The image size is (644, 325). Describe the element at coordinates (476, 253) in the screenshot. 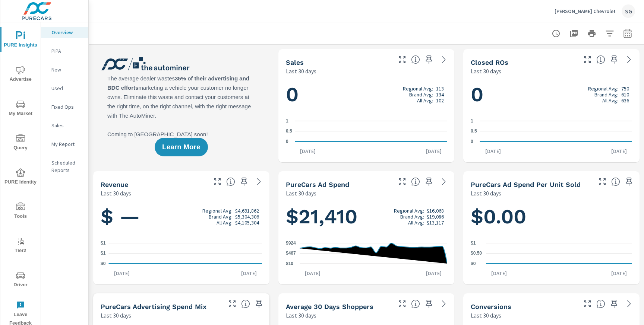

I see `text: $0.50` at that location.